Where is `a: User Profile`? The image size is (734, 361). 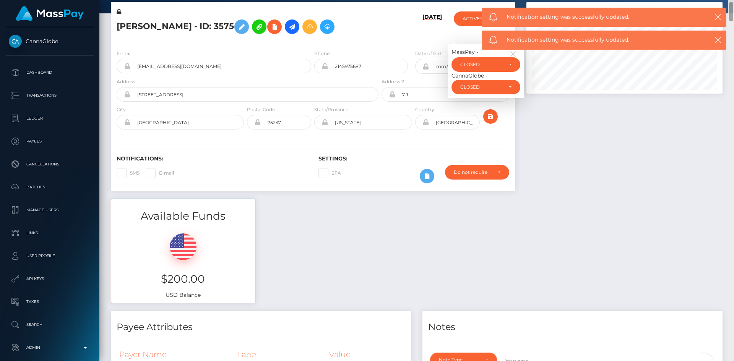 a: User Profile is located at coordinates (50, 256).